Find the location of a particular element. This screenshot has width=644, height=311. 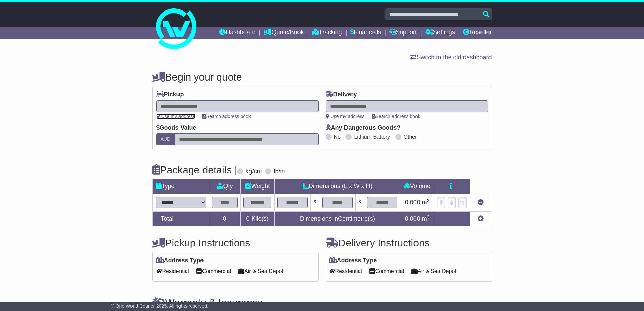

label: AUD is located at coordinates (166, 139).